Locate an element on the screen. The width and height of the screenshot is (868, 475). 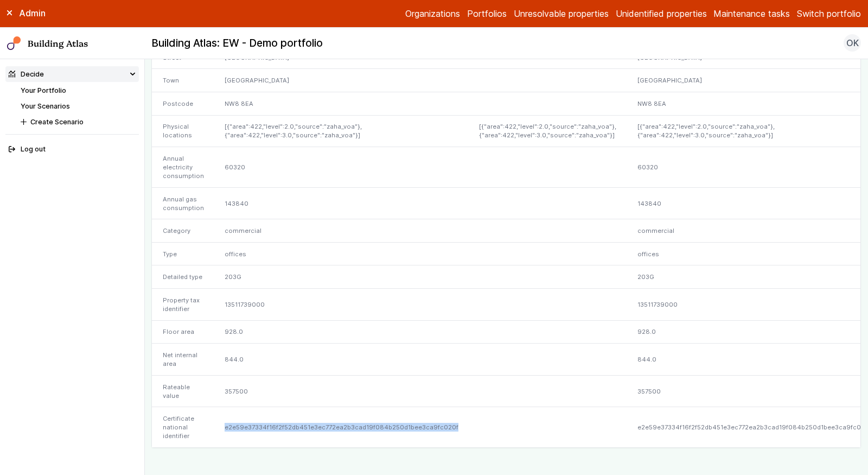
a: Maintenance tasks is located at coordinates (751, 13).